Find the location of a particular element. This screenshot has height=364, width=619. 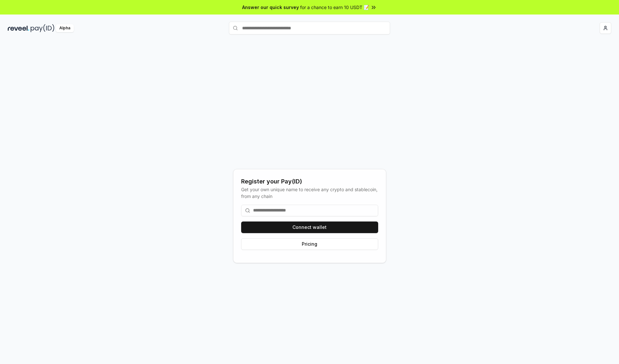

div: Alpha is located at coordinates (65, 28).